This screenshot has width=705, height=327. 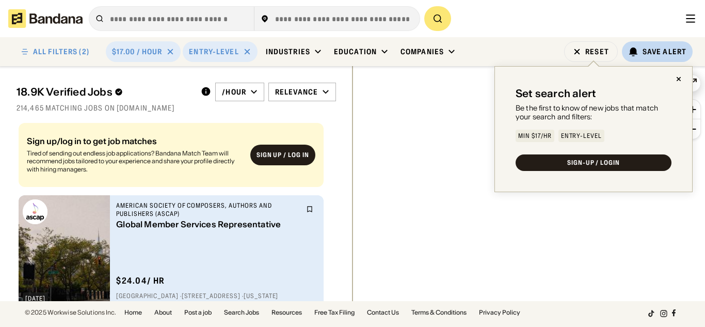 I want to click on div: ALL FILTERS (2), so click(x=61, y=52).